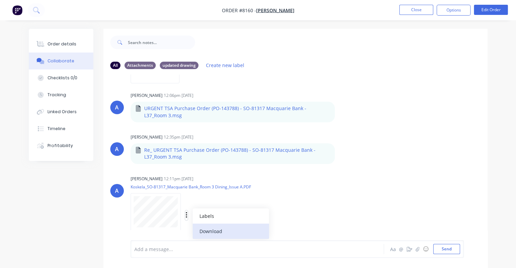 The height and width of the screenshot is (268, 516). What do you see at coordinates (239, 10) in the screenshot?
I see `span: Order #8160 -` at bounding box center [239, 10].